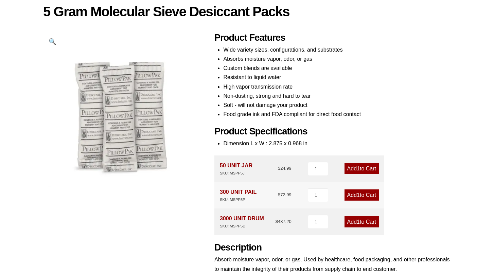 This screenshot has width=494, height=278. Describe the element at coordinates (337, 114) in the screenshot. I see `li: Food grade ink and FDA compliant for direct food contact` at that location.